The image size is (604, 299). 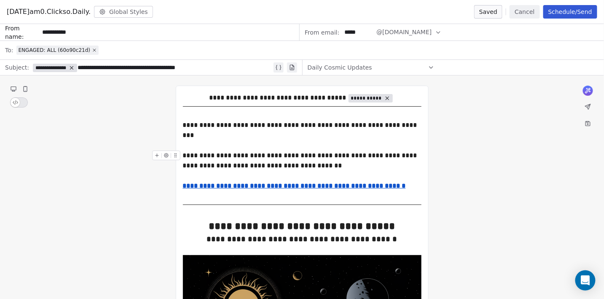 What do you see at coordinates (17, 69) in the screenshot?
I see `span: Subject:` at bounding box center [17, 69].